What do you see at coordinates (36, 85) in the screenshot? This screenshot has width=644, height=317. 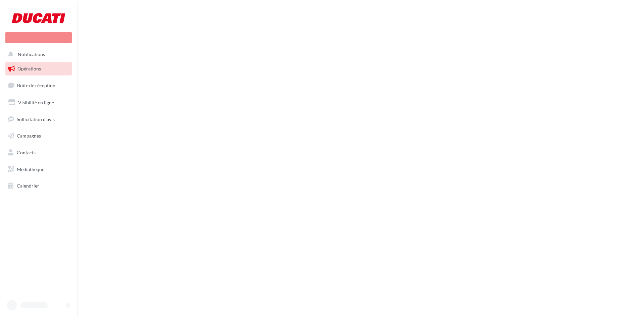 I see `span: Boîte de réception` at bounding box center [36, 85].